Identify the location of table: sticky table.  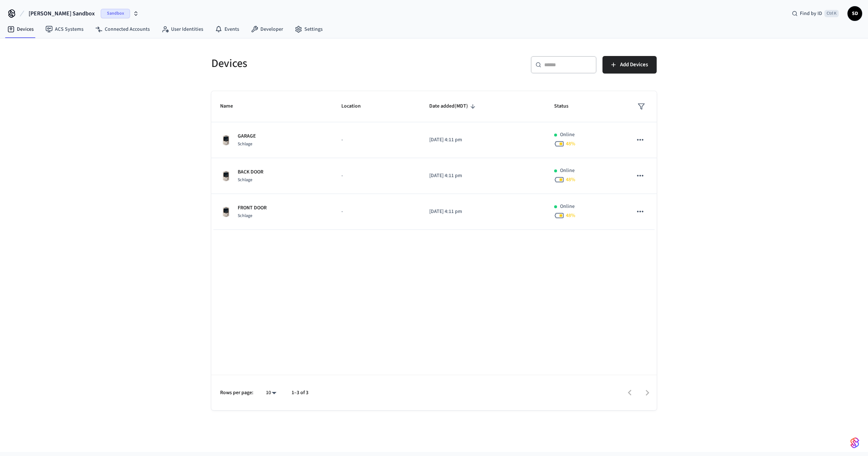
(434, 160).